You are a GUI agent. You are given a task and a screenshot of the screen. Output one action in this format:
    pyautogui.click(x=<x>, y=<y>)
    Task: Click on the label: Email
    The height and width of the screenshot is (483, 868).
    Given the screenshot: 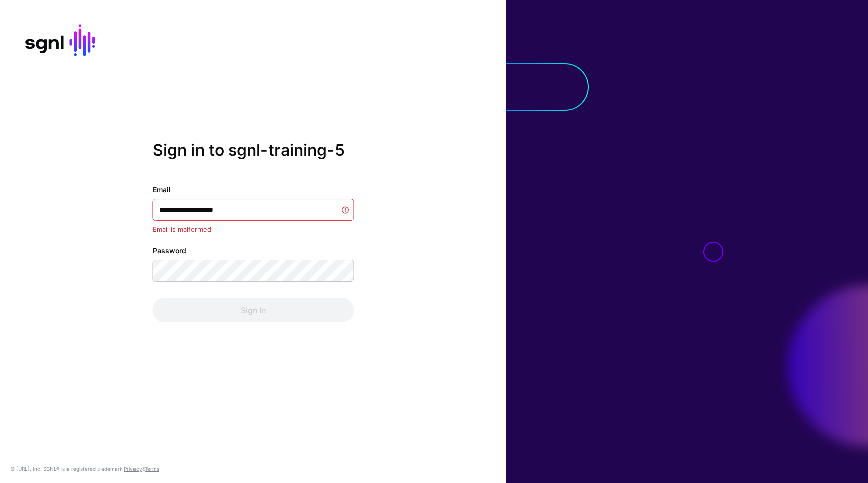 What is the action you would take?
    pyautogui.click(x=161, y=189)
    